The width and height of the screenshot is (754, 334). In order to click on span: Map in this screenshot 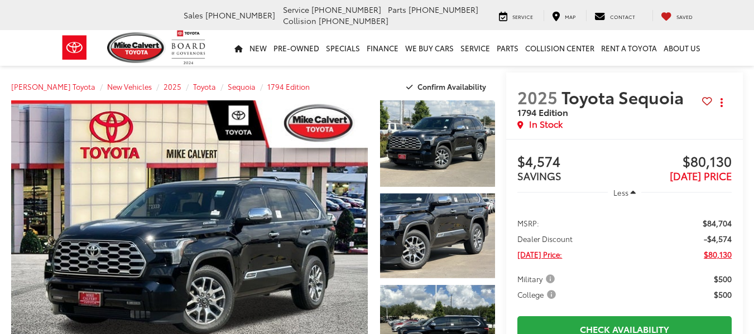, I will do `click(570, 16)`.